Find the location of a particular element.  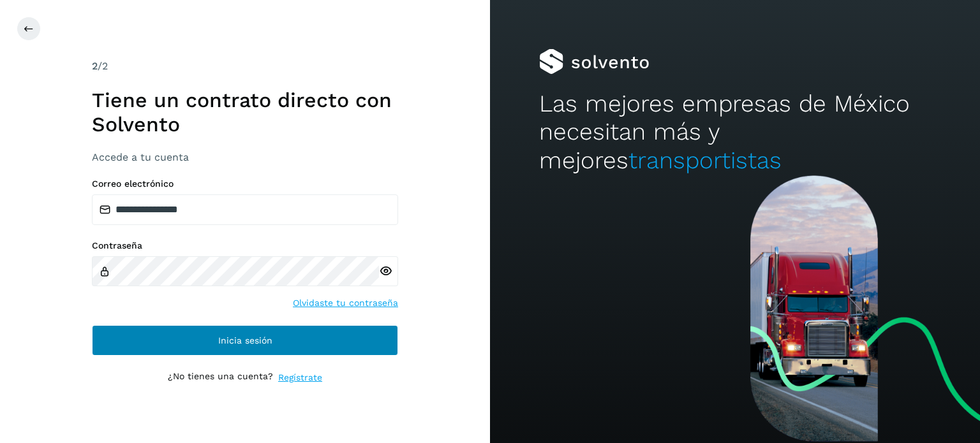

span: transportistas is located at coordinates (705, 160).